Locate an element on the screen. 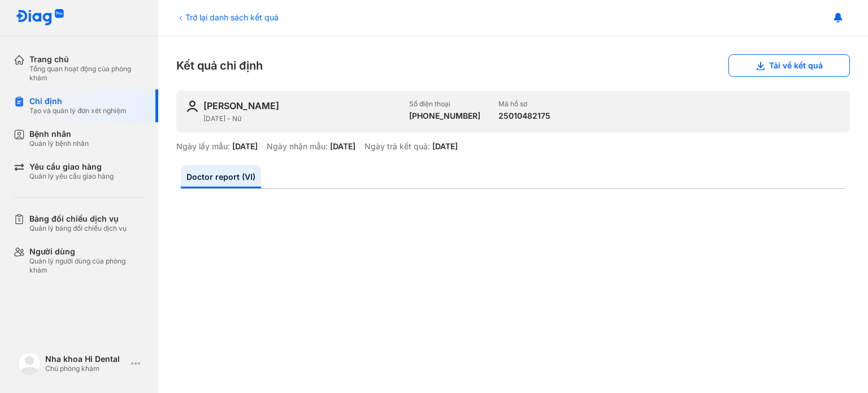 The image size is (868, 393). div: Chủ phòng khám is located at coordinates (86, 369).